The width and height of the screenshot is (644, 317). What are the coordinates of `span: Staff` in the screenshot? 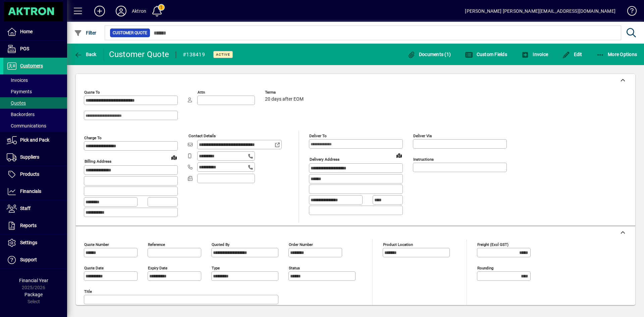 It's located at (25, 208).